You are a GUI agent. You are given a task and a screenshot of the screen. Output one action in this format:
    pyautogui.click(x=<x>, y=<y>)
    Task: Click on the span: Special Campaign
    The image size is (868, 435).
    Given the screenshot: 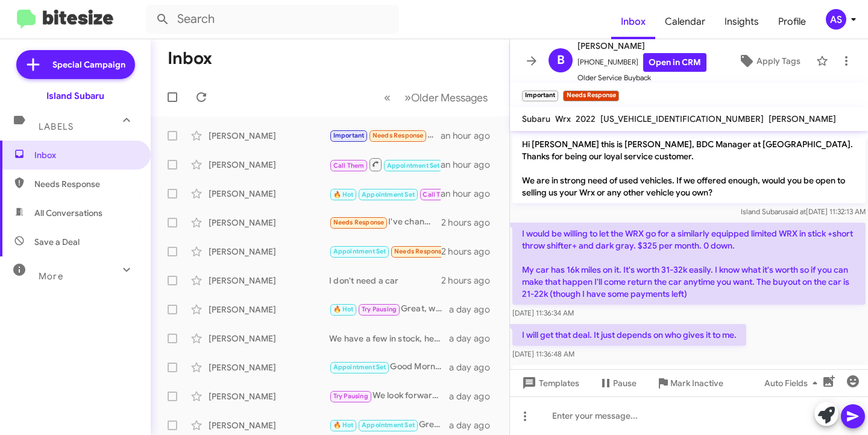 What is the action you would take?
    pyautogui.click(x=89, y=65)
    